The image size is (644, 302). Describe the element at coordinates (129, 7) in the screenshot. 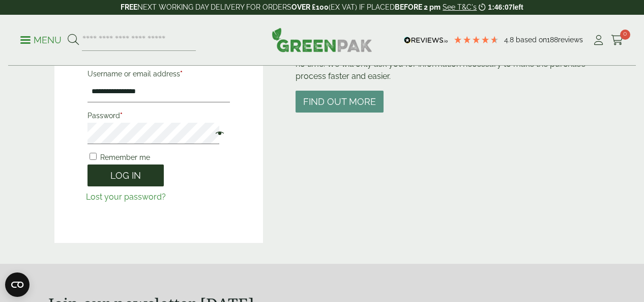

I see `strong: FREE` at that location.